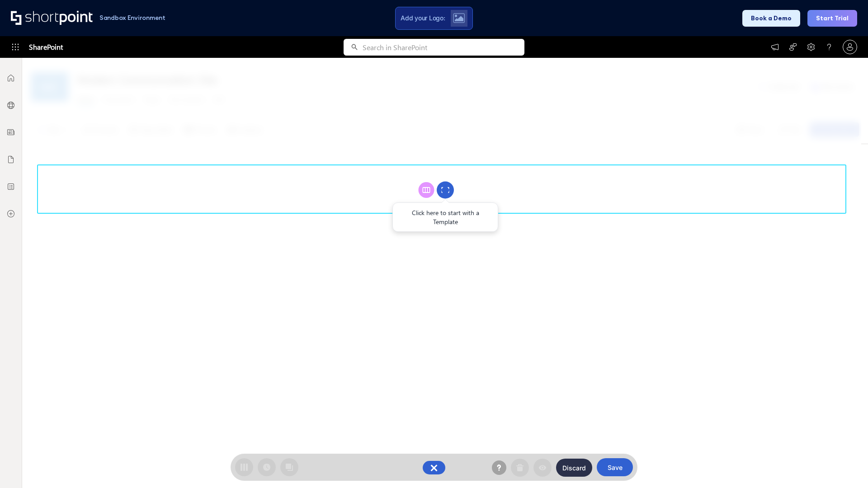 The image size is (868, 488). What do you see at coordinates (132, 18) in the screenshot?
I see `h1: Sandbox Environment` at bounding box center [132, 18].